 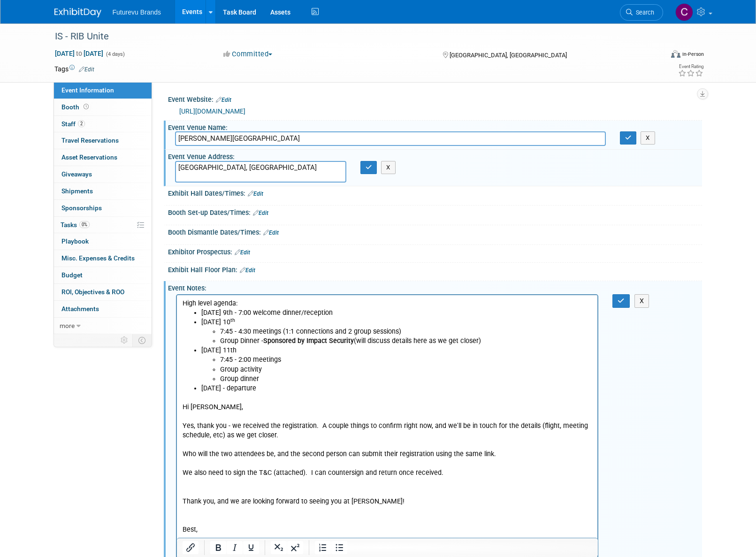 What do you see at coordinates (435, 126) in the screenshot?
I see `div: Event Venue Name:` at bounding box center [435, 126].